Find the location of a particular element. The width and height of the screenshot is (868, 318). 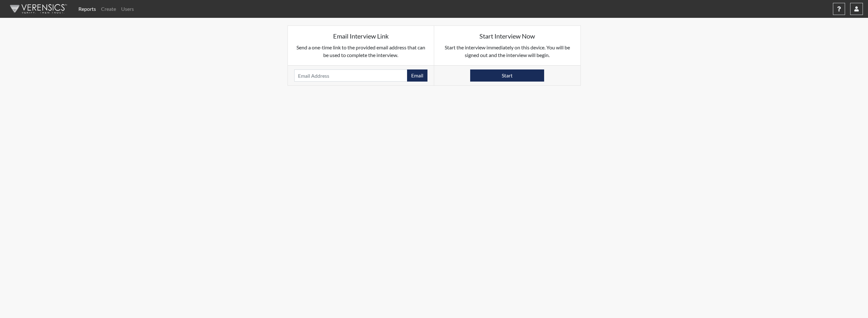

input: Email Address is located at coordinates (351, 76).